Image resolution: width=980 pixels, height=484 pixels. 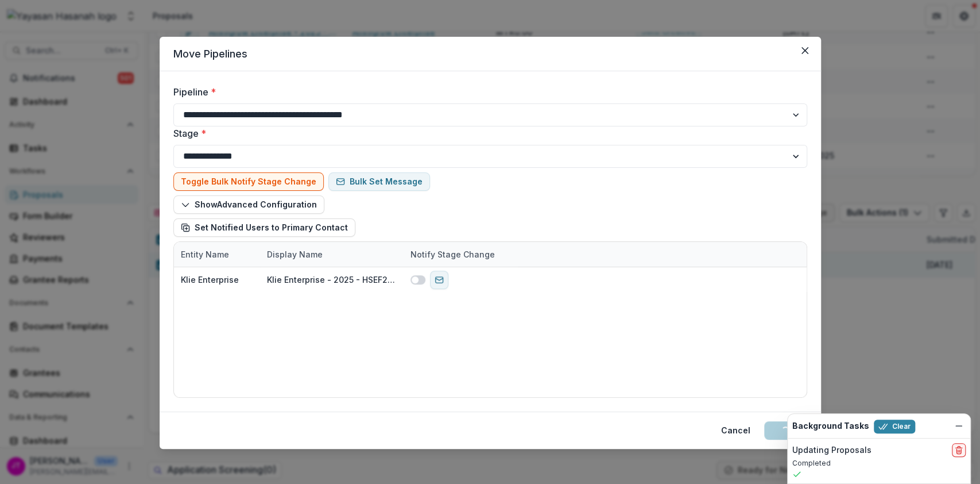 What do you see at coordinates (735, 431) in the screenshot?
I see `button: Cancel` at bounding box center [735, 431].